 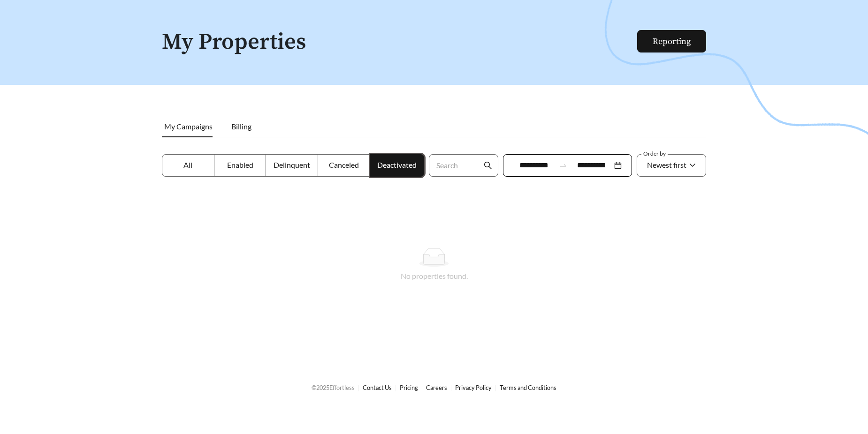 What do you see at coordinates (188, 165) in the screenshot?
I see `span: All` at bounding box center [188, 165].